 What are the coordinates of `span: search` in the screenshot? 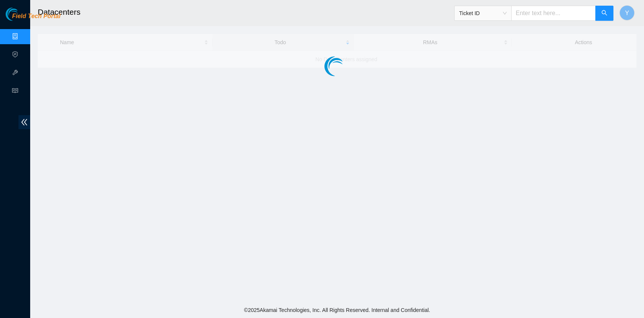 It's located at (604, 13).